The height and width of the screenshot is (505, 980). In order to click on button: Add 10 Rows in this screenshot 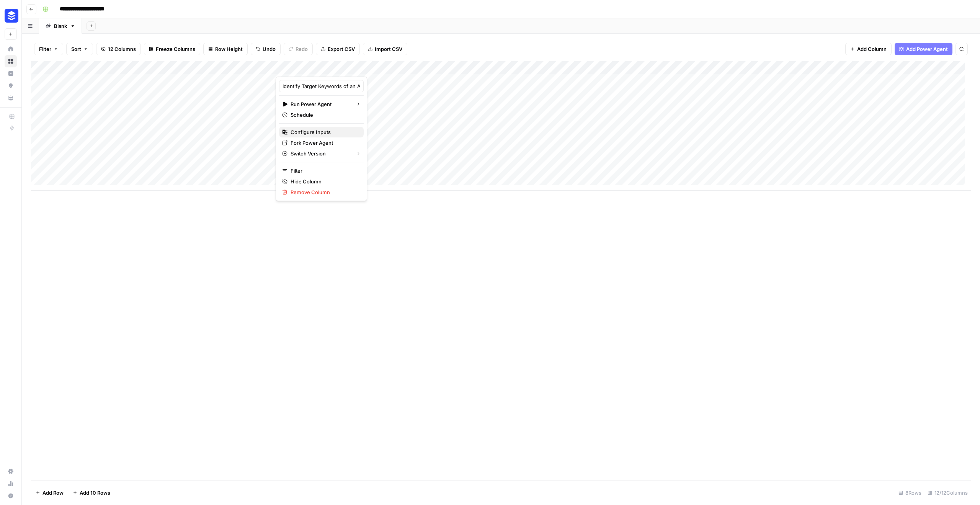, I will do `click(92, 493)`.